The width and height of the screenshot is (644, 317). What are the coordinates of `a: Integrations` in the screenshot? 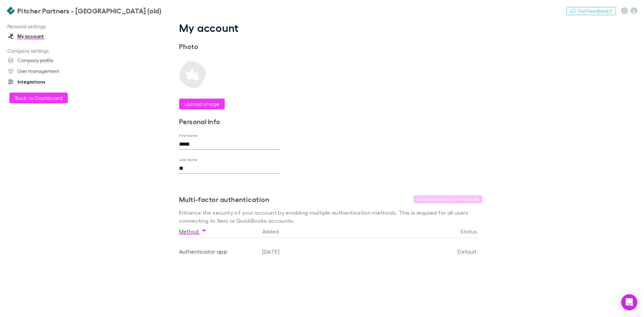 It's located at (46, 82).